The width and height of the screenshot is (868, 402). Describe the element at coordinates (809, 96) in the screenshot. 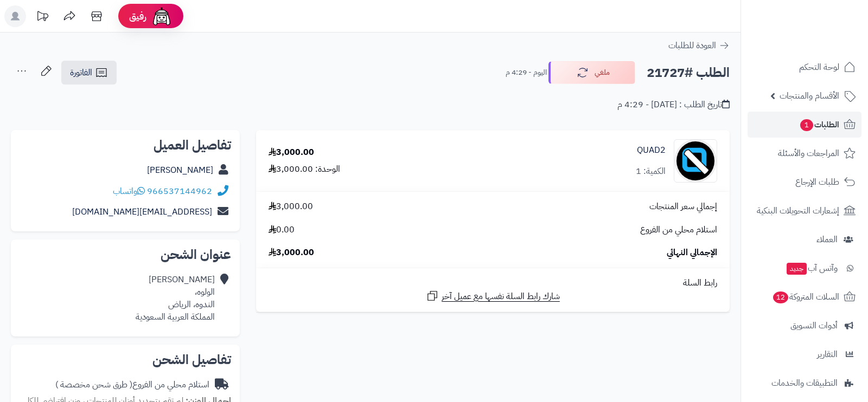

I see `span: الأقسام والمنتجات` at that location.